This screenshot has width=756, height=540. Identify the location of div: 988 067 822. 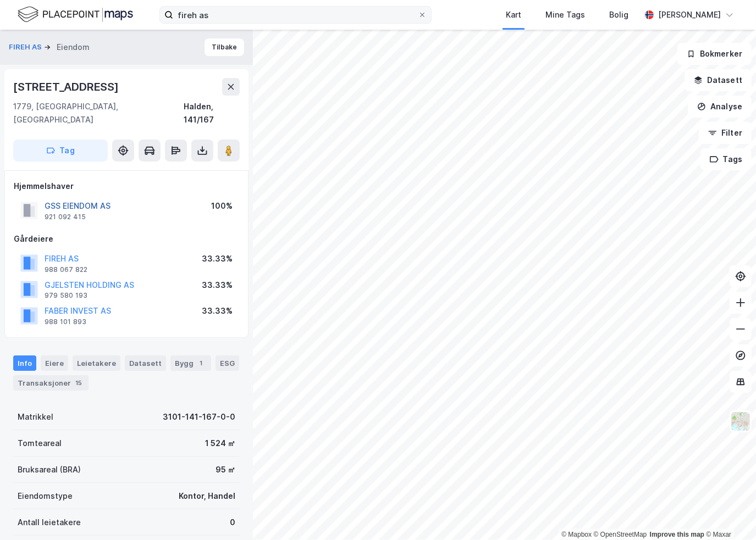
(66, 270).